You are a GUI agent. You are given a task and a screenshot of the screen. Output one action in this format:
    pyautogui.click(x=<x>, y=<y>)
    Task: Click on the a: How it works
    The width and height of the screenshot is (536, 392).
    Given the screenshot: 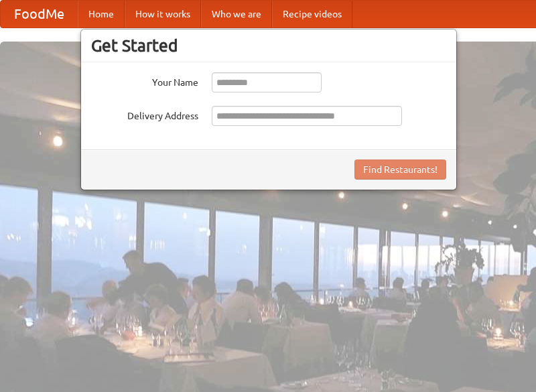 What is the action you would take?
    pyautogui.click(x=163, y=14)
    